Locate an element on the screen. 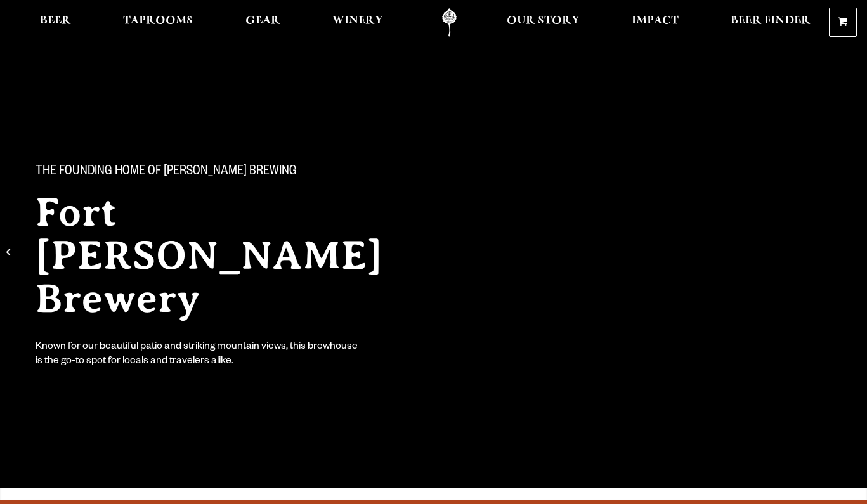 Image resolution: width=867 pixels, height=504 pixels. a: Odell Home is located at coordinates (449, 22).